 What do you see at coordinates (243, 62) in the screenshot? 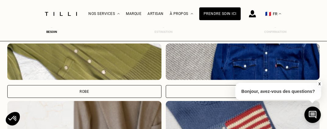
I see `img: Tilli retouche votre Haut` at bounding box center [243, 62].